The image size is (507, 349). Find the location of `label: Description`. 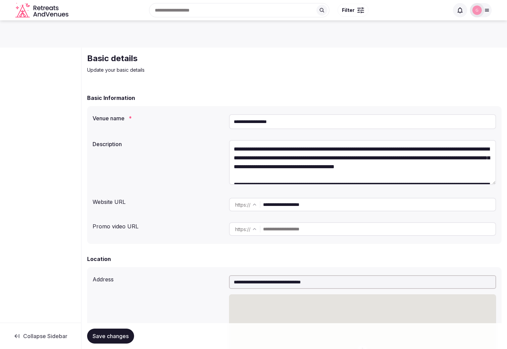

label: Description is located at coordinates (158, 144).